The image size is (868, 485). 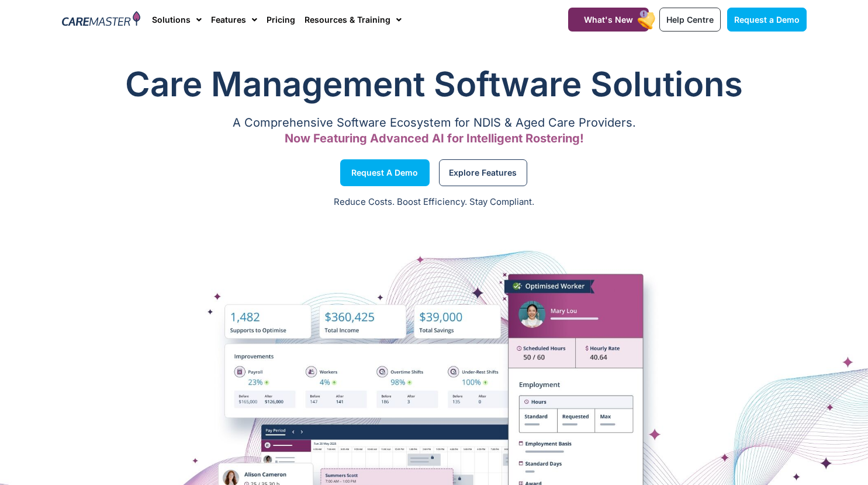 What do you see at coordinates (608, 19) in the screenshot?
I see `span: What's New` at bounding box center [608, 19].